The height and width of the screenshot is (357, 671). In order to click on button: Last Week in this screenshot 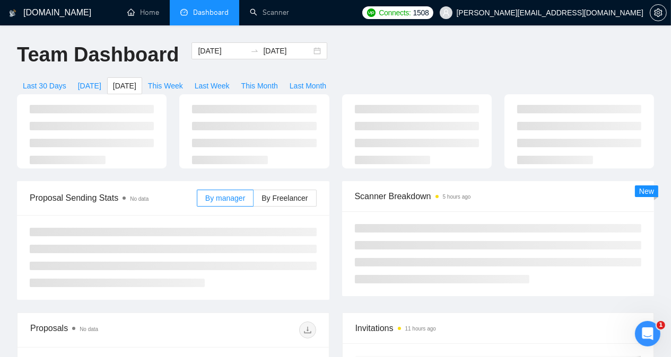, I will do `click(212, 86)`.